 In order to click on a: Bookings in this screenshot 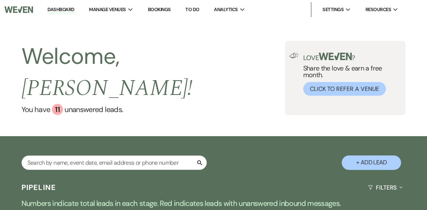, I will do `click(160, 9)`.